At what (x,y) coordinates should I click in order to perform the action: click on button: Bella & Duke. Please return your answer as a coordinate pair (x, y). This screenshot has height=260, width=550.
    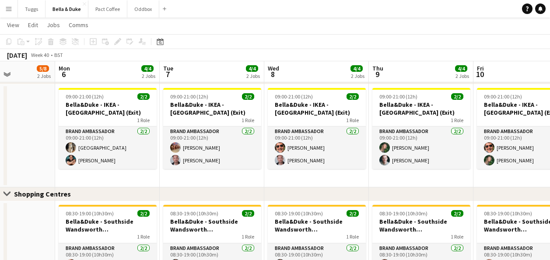
    Looking at the image, I should click on (67, 9).